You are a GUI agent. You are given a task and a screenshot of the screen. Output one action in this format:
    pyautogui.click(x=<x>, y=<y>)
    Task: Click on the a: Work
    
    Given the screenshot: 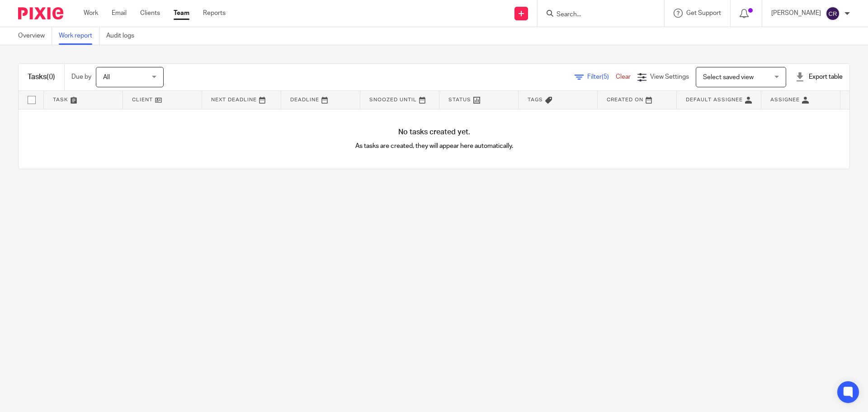 What is the action you would take?
    pyautogui.click(x=91, y=13)
    